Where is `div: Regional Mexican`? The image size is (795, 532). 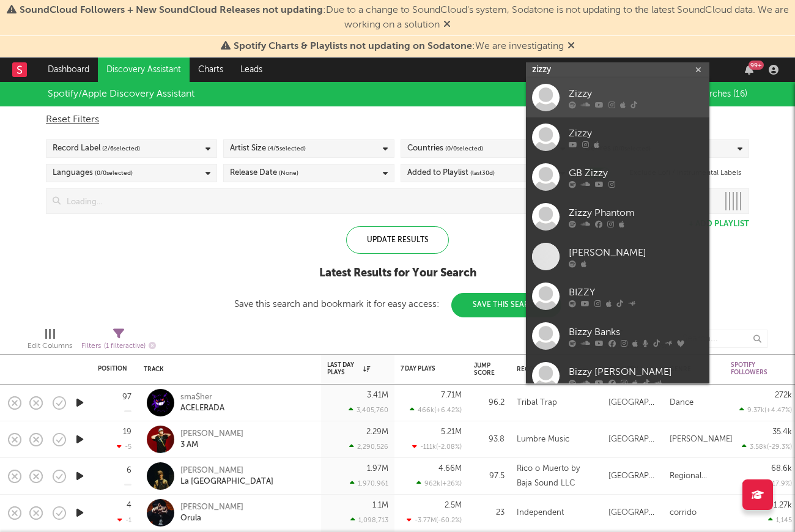
div: Regional Mexican is located at coordinates (694, 476).